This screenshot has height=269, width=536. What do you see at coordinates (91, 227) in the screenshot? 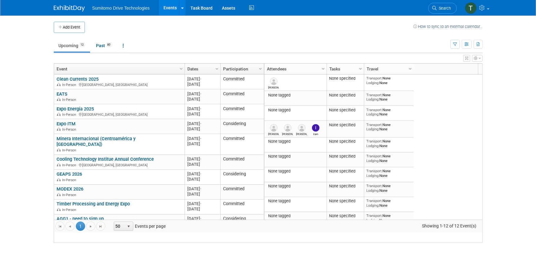
I see `a: Go to the next page` at bounding box center [91, 227].